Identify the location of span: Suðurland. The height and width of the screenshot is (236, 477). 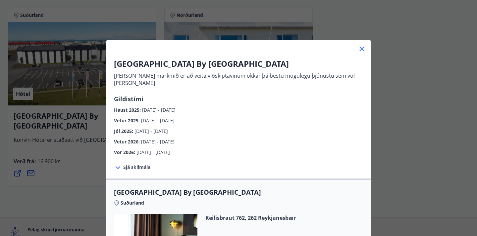
(132, 203).